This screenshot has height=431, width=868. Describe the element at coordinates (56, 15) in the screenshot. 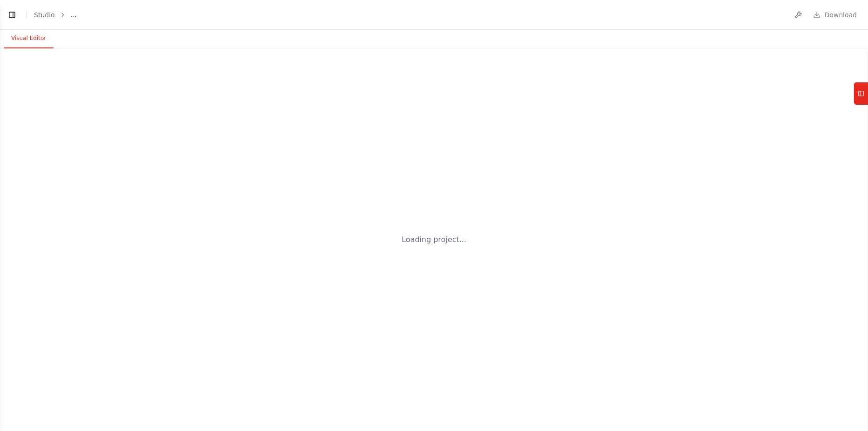

I see `nav: breadcrumb` at that location.